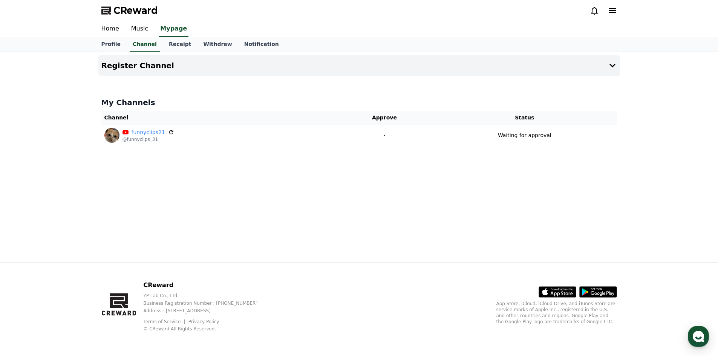 This screenshot has height=356, width=718. I want to click on a: Receipt, so click(180, 44).